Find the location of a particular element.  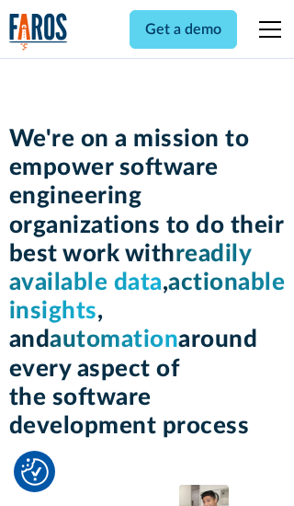

a: home is located at coordinates (39, 31).